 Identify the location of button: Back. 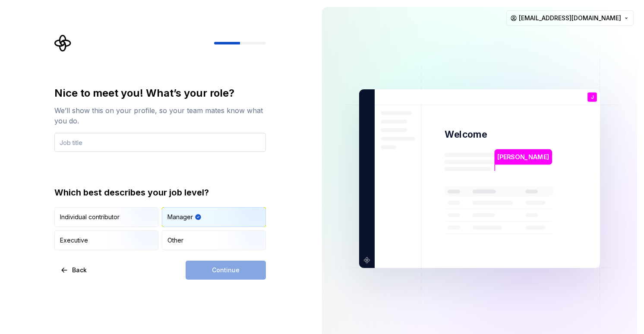
(74, 270).